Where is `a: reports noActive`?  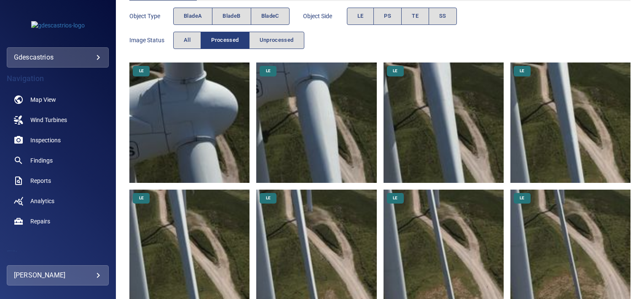
a: reports noActive is located at coordinates (58, 180).